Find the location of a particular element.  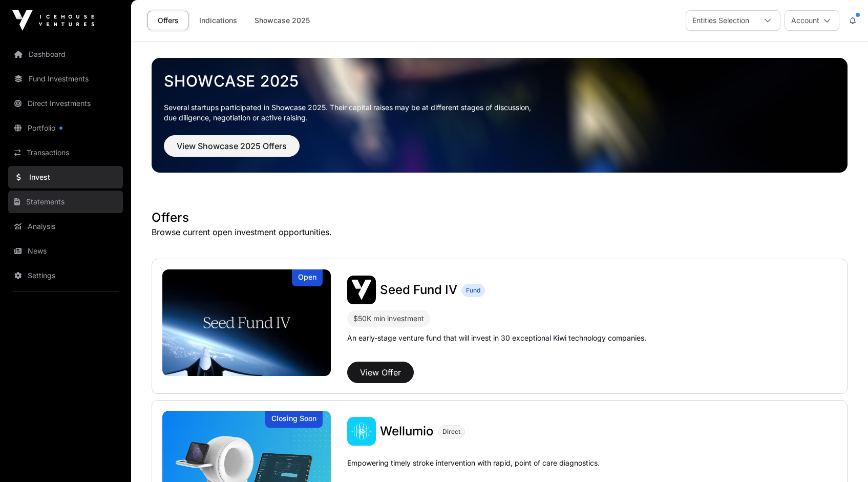

a: Fund Investments is located at coordinates (65, 79).